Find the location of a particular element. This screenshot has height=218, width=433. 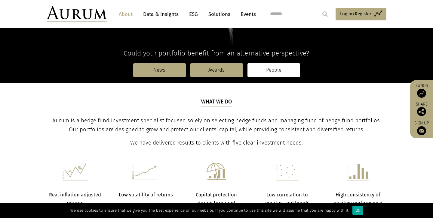

img: Aurum is located at coordinates (77, 14).